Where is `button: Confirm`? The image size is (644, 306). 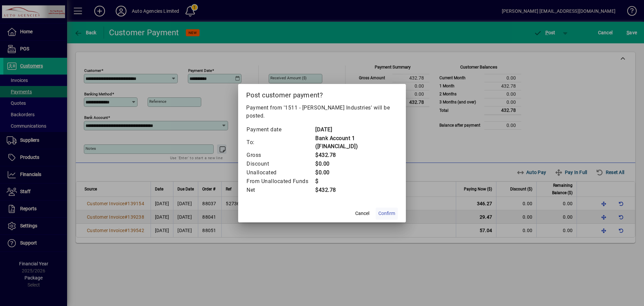 button: Confirm is located at coordinates (386, 214).